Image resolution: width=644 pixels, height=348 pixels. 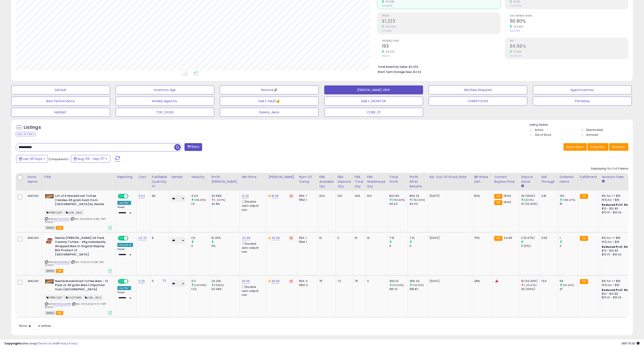 I want to click on small: Prev: 15.11%, so click(x=515, y=31).